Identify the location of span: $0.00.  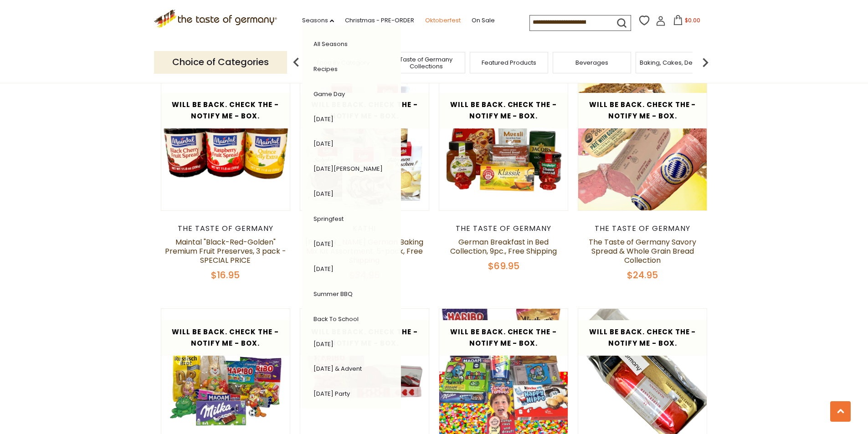
(693, 20).